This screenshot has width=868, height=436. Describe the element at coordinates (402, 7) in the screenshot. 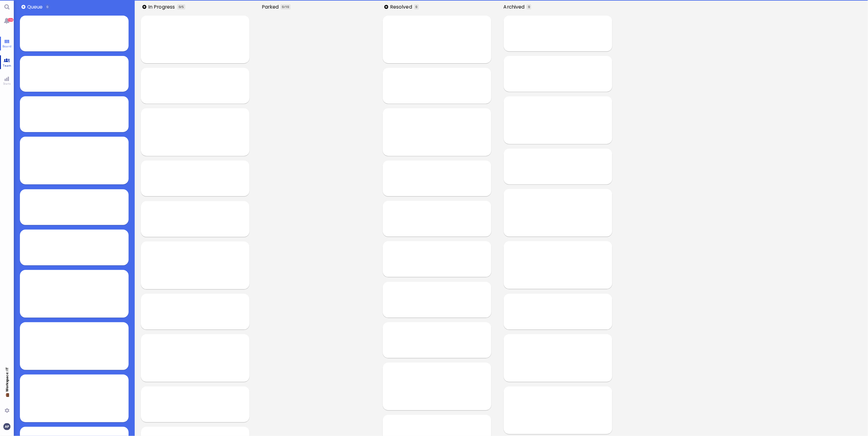

I see `span: Resolved` at that location.